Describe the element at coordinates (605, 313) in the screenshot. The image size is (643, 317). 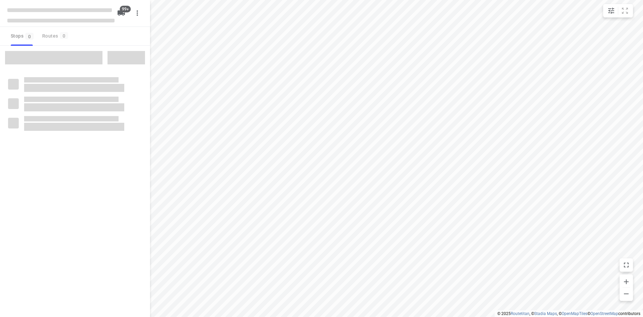
I see `a: OpenStreetMap` at that location.